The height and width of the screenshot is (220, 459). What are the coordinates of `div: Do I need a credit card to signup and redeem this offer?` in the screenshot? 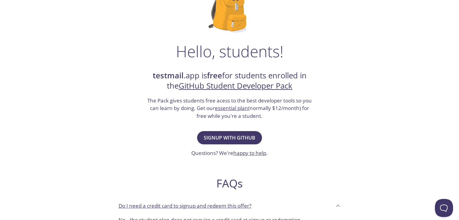 It's located at (230, 206).